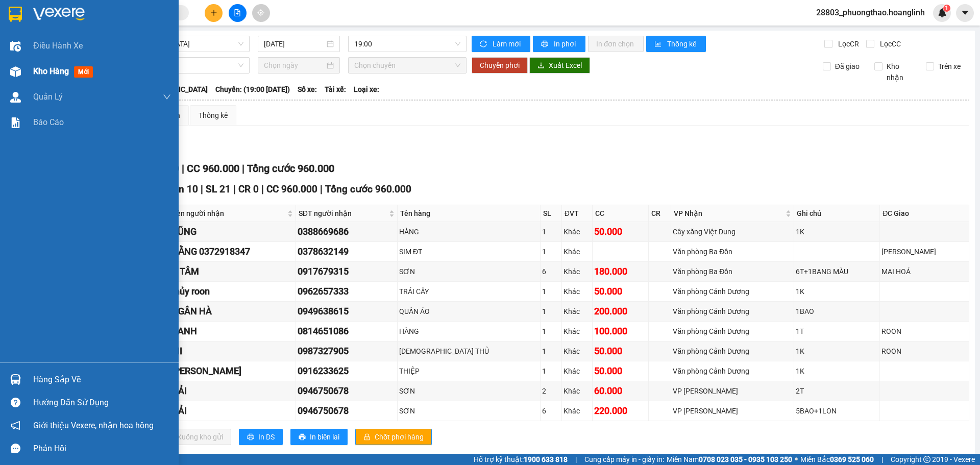  Describe the element at coordinates (508, 44) in the screenshot. I see `span: Làm mới` at that location.